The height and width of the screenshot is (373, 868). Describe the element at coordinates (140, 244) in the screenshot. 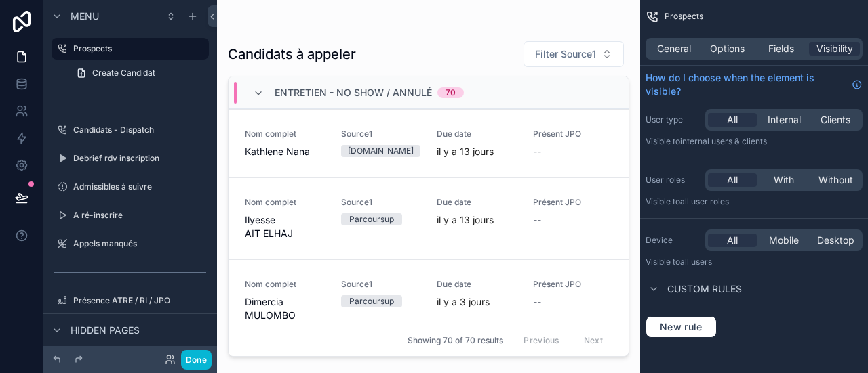

I see `label: Appels manqués` at that location.